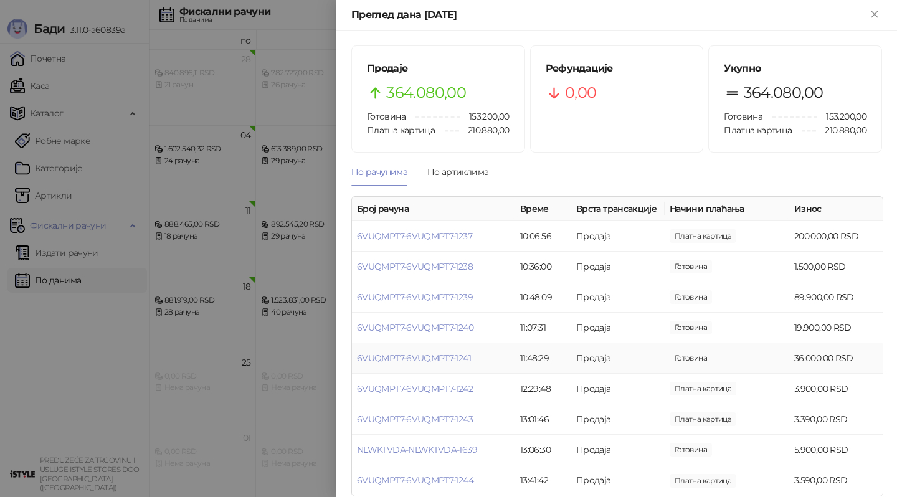 The image size is (897, 497). What do you see at coordinates (836, 209) in the screenshot?
I see `th: Износ` at bounding box center [836, 209].